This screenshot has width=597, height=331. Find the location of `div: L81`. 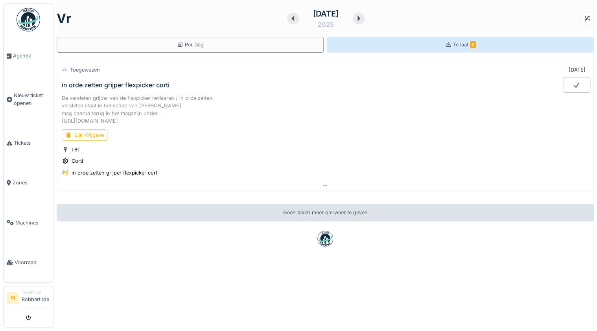

div: L81 is located at coordinates (76, 150).